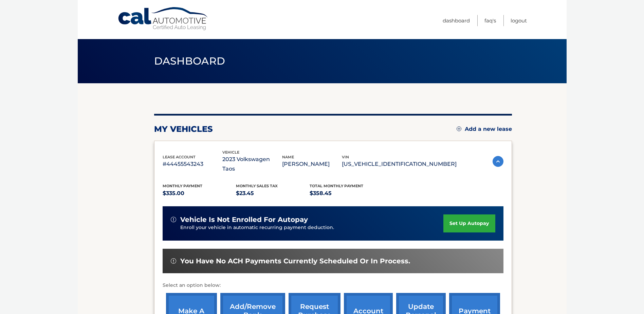 The image size is (644, 314). I want to click on a: Add a new lease, so click(484, 129).